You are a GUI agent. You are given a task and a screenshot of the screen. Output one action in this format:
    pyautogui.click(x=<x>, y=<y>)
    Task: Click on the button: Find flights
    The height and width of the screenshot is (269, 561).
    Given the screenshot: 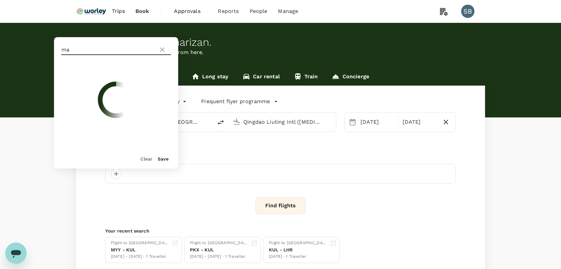 What is the action you would take?
    pyautogui.click(x=281, y=206)
    